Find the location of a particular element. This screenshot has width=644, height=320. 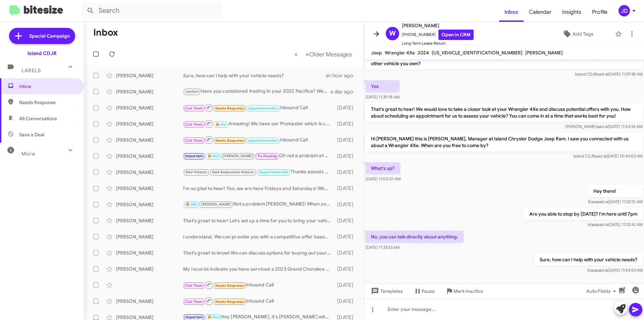

div: Sure, how can I help with your vehicle needs? is located at coordinates (254, 75).